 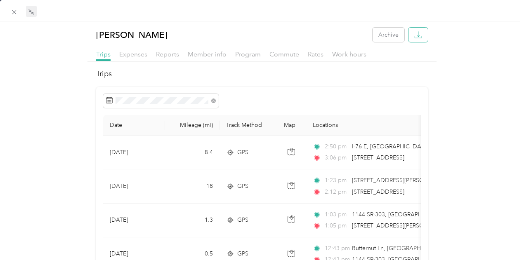 What do you see at coordinates (349, 54) in the screenshot?
I see `span: Work hours` at bounding box center [349, 54].